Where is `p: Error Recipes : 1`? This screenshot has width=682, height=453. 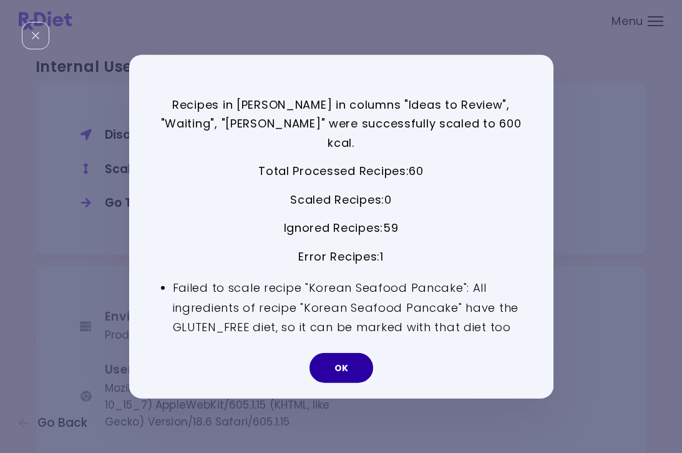 p: Error Recipes : 1 is located at coordinates (342, 257).